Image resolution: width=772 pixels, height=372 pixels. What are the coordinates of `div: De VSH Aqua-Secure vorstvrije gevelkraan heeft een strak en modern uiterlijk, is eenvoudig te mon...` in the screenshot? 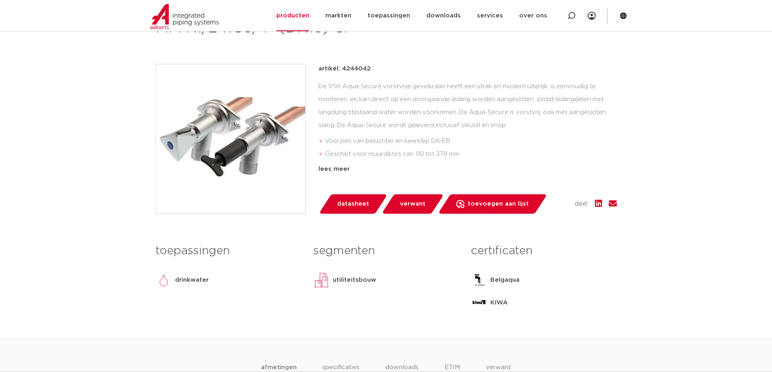 It's located at (468, 121).